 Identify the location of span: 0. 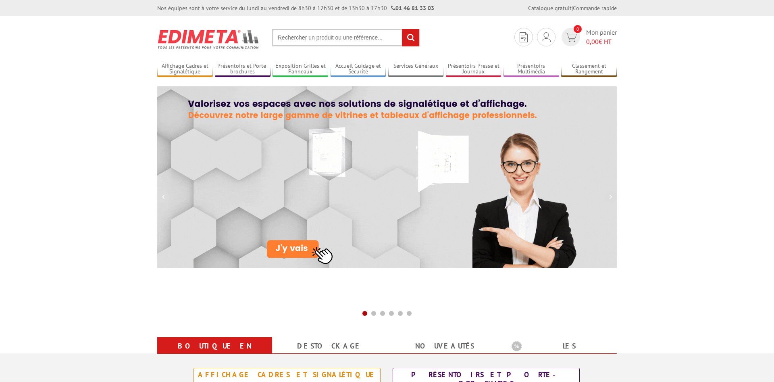
(578, 29).